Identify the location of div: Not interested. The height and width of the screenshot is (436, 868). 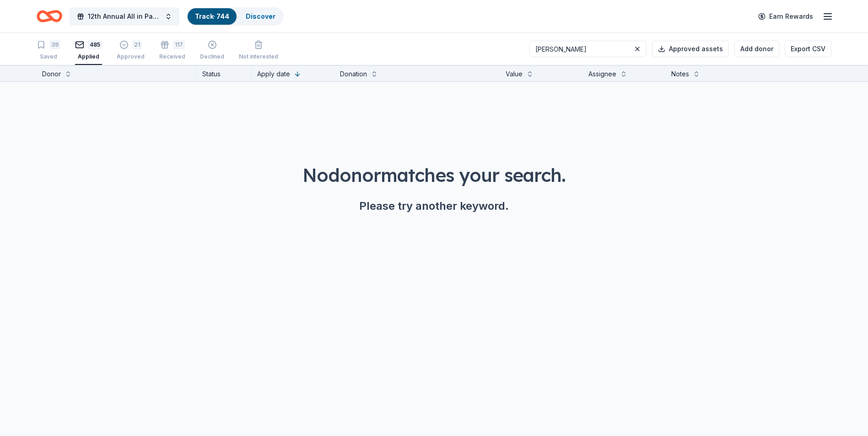
(259, 57).